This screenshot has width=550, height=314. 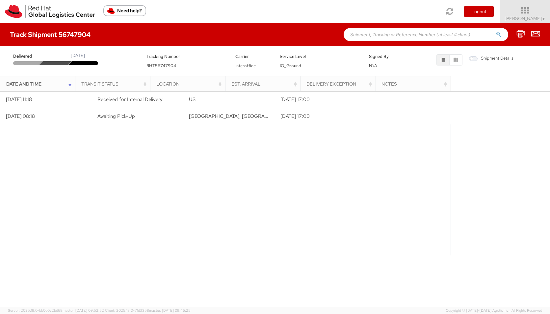 What do you see at coordinates (415, 84) in the screenshot?
I see `div: Notes` at bounding box center [415, 84].